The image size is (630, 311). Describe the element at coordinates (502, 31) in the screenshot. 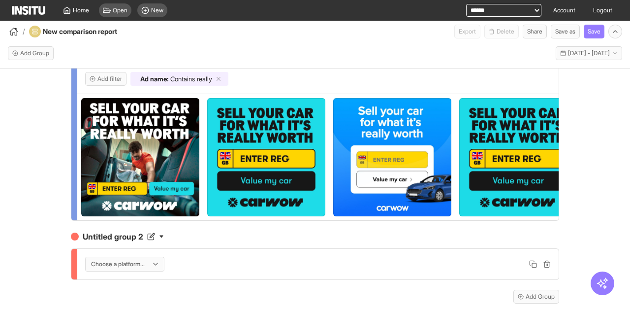

I see `span: You cannot delete a preset report.` at that location.